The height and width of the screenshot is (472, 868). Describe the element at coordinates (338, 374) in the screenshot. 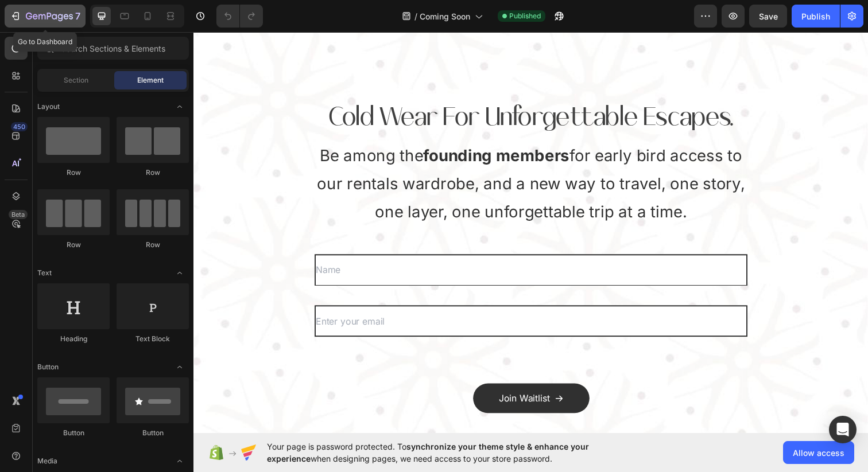

I see `div: Join Waitlist` at that location.